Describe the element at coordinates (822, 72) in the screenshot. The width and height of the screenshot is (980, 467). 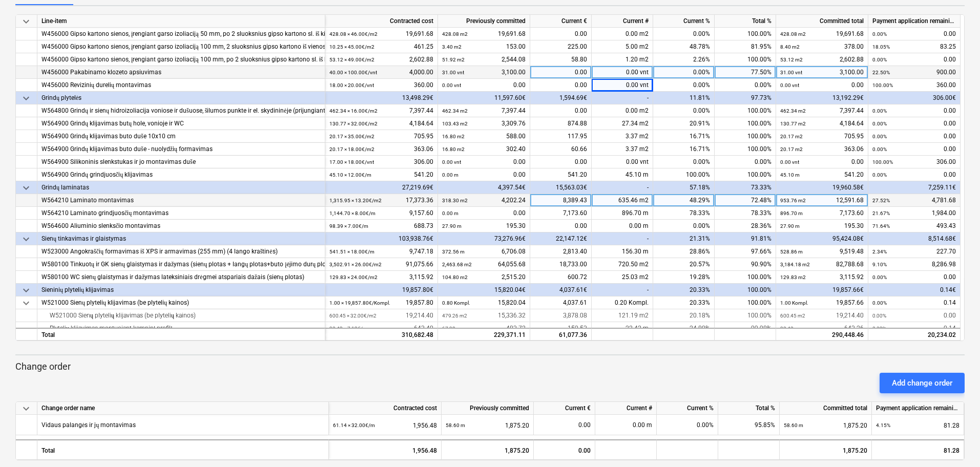
I see `div: 3,100.00` at that location.